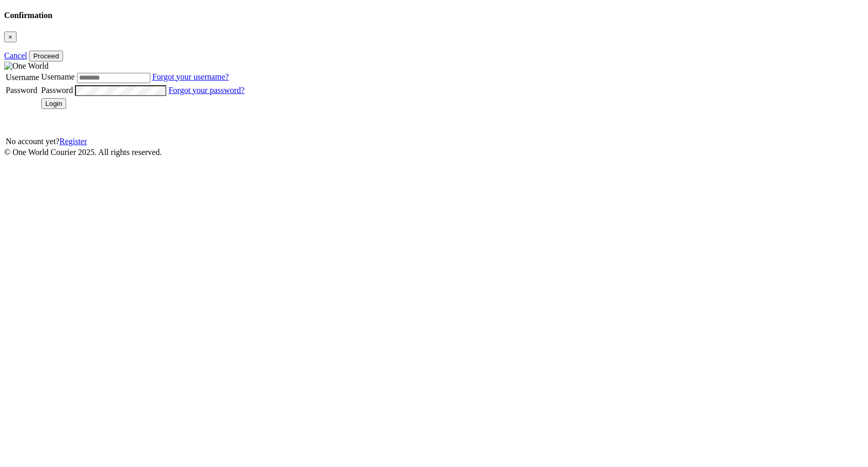  What do you see at coordinates (10, 36) in the screenshot?
I see `button: Close` at bounding box center [10, 36].